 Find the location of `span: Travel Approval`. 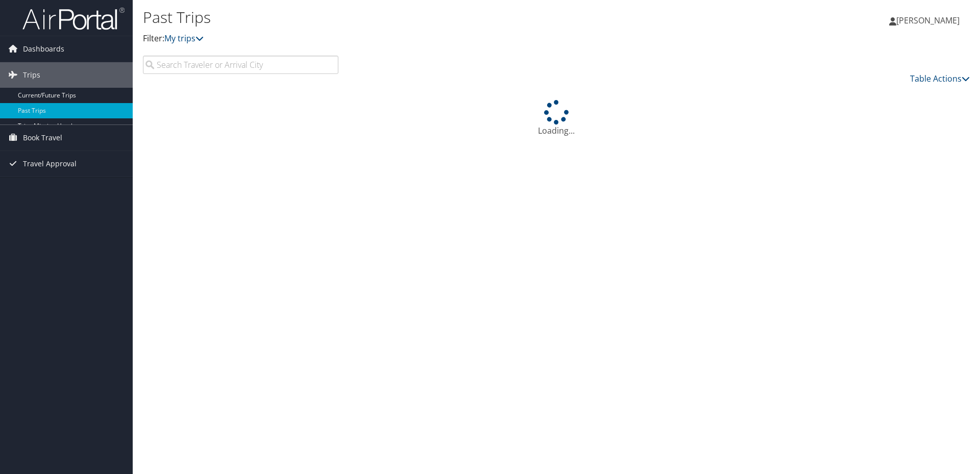

span: Travel Approval is located at coordinates (49, 163).